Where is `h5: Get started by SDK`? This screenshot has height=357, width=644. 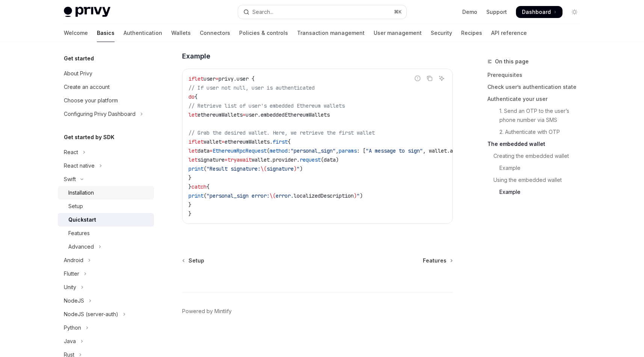
h5: Get started by SDK is located at coordinates (89, 137).